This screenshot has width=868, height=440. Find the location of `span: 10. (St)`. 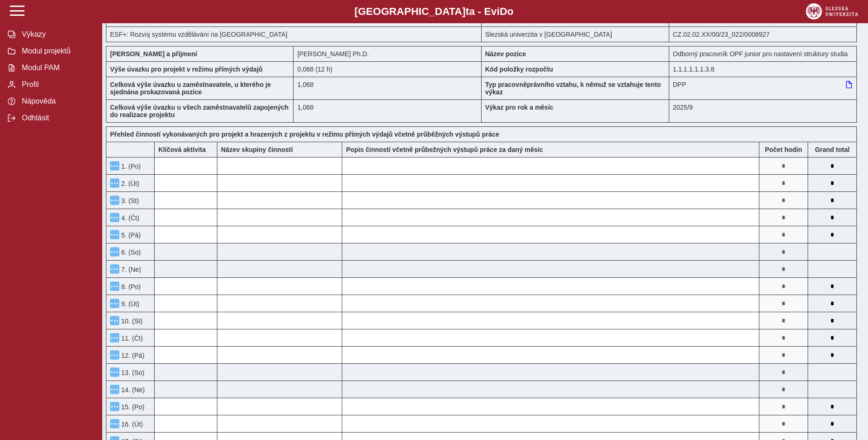

span: 10. (St) is located at coordinates (131, 321).